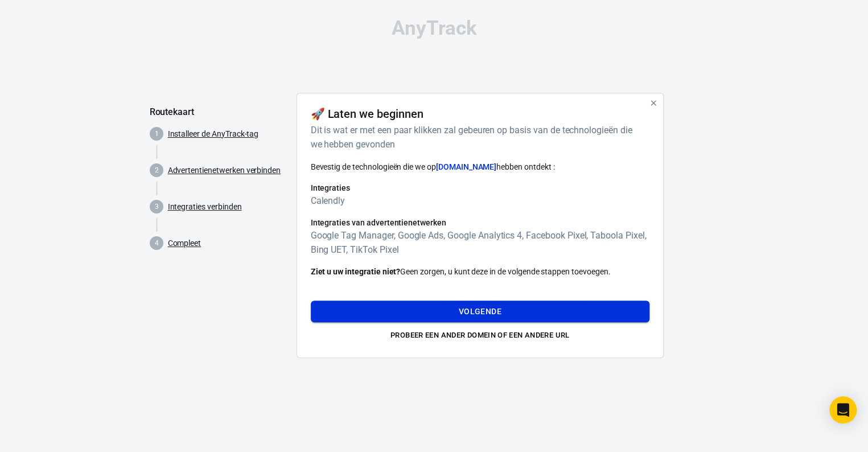  I want to click on div: Open Intercom Messenger, so click(843, 410).